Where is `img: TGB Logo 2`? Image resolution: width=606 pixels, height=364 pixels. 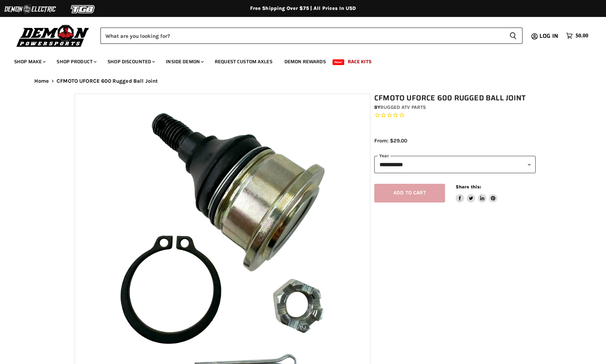
img: TGB Logo 2 is located at coordinates (83, 9).